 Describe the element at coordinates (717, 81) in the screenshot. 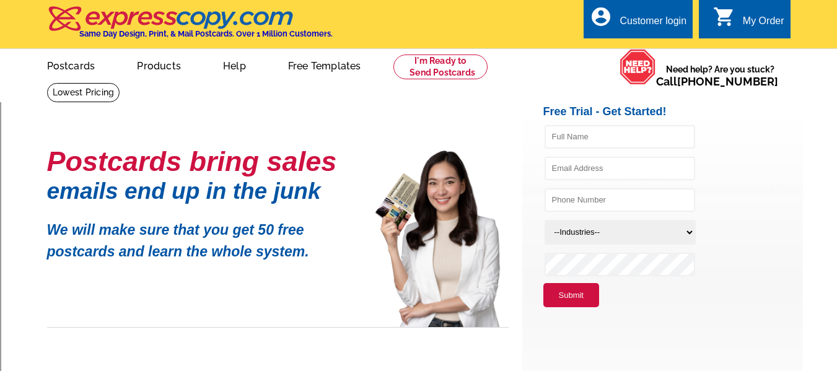

I see `span: Call` at that location.